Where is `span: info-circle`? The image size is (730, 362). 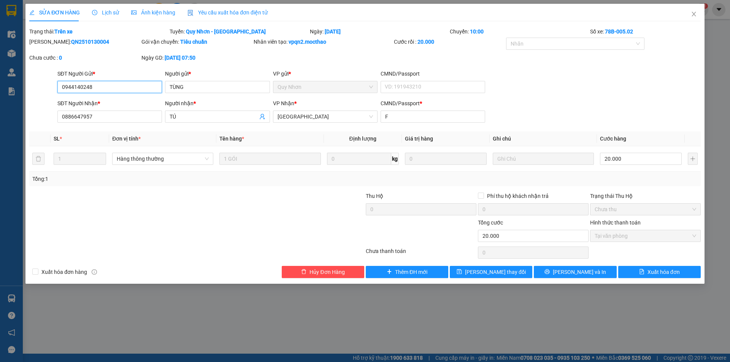
span: info-circle is located at coordinates (94, 272).